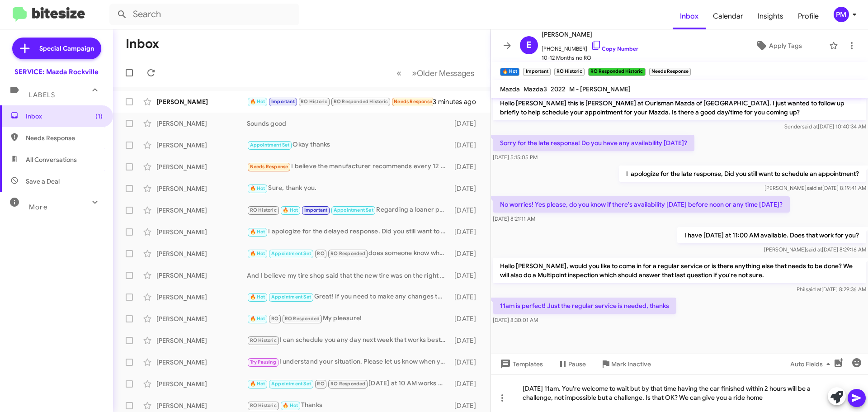 This screenshot has height=412, width=868. What do you see at coordinates (348, 318) in the screenshot?
I see `div: My pleasure!` at bounding box center [348, 318].